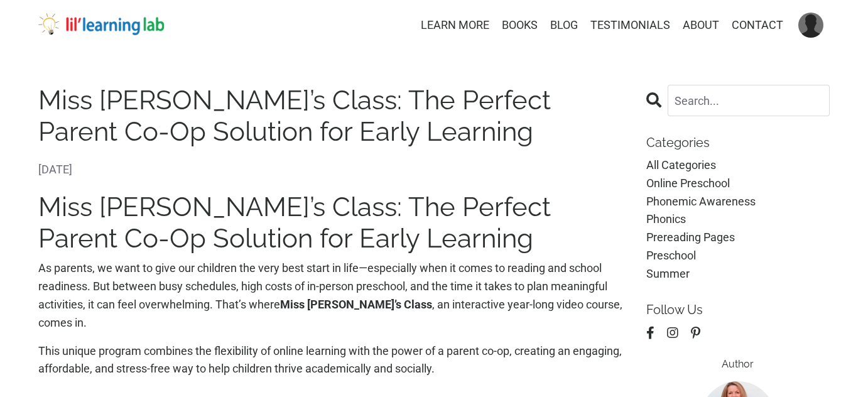 This screenshot has width=868, height=397. I want to click on a: summer, so click(738, 274).